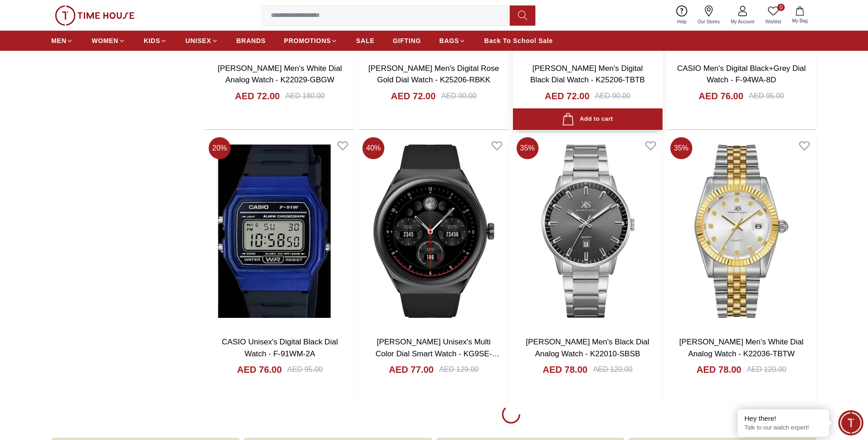 This screenshot has width=868, height=440. I want to click on a: GIFTING, so click(407, 41).